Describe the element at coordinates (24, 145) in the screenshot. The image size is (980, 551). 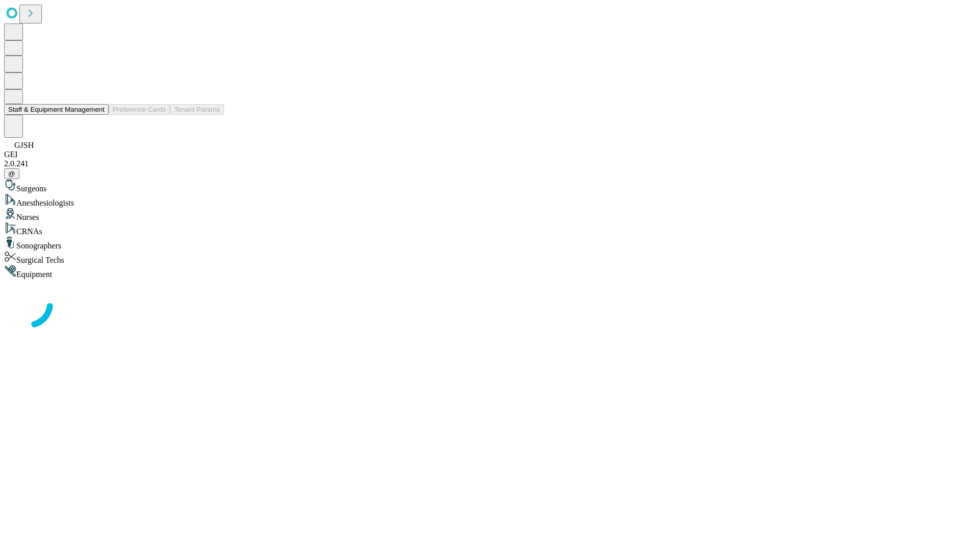
I see `span: GJSH` at that location.